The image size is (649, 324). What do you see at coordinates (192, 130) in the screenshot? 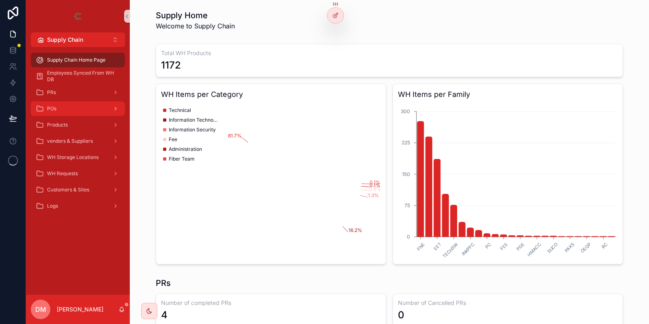
I see `span: Information Security` at bounding box center [192, 130].